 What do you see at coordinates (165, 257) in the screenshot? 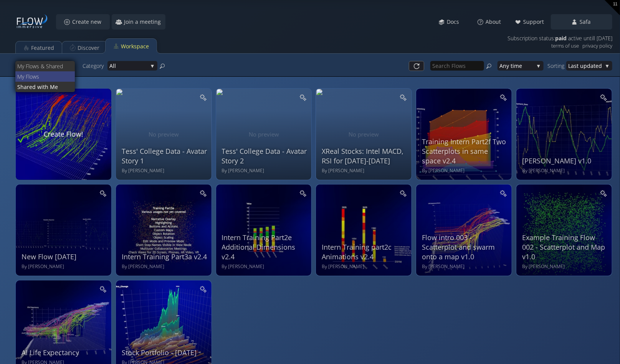
I see `div: Intern Training Part3a v2.4` at bounding box center [165, 257].